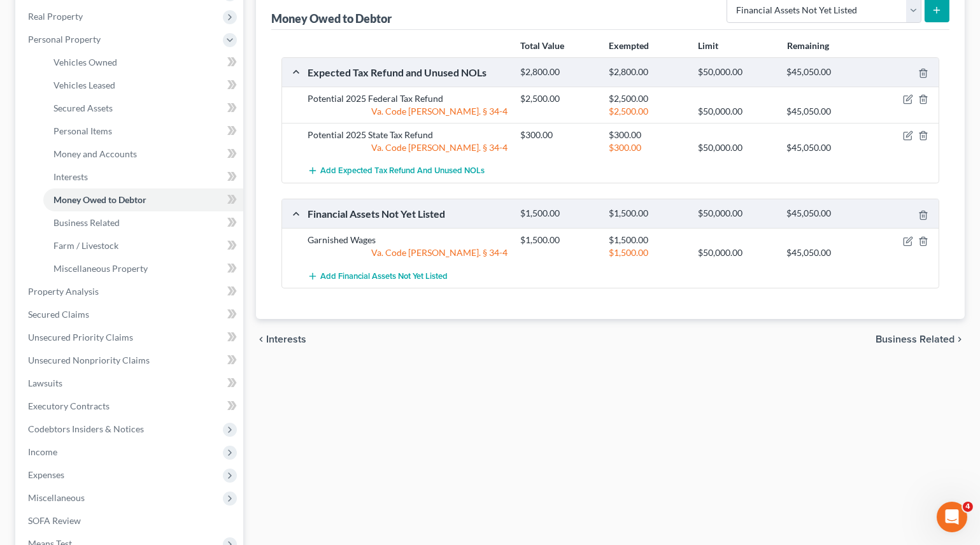 This screenshot has height=545, width=980. I want to click on span: Expenses, so click(46, 474).